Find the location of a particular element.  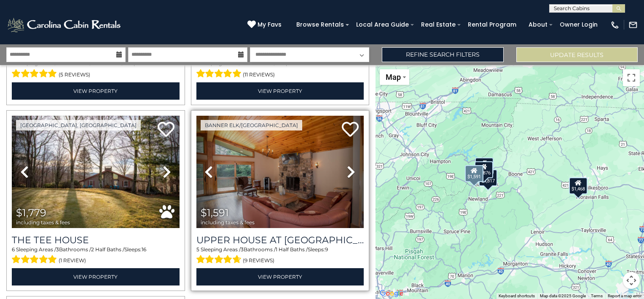

span: (1 review) is located at coordinates (72, 260).